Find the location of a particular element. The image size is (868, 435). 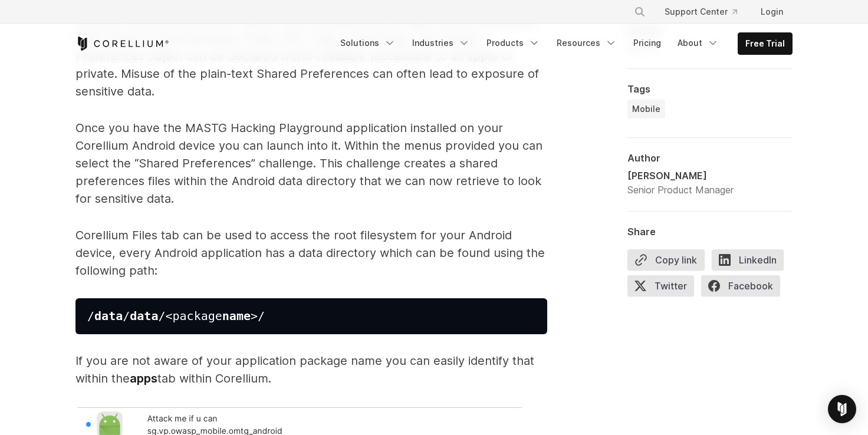

a: Products is located at coordinates (513, 43).